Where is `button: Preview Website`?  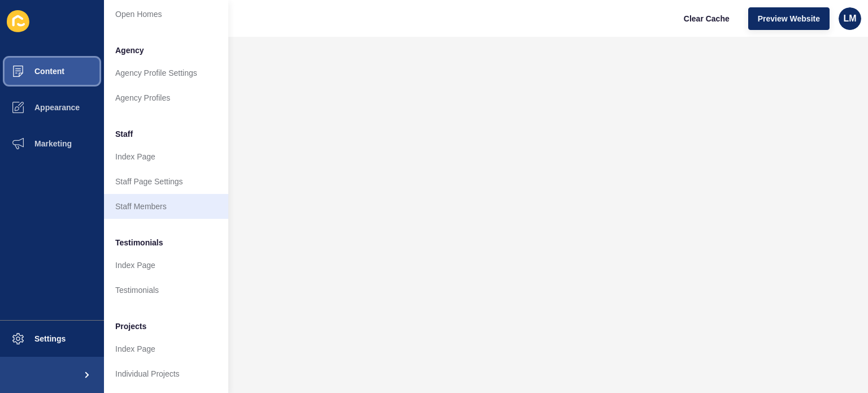
button: Preview Website is located at coordinates (789, 19).